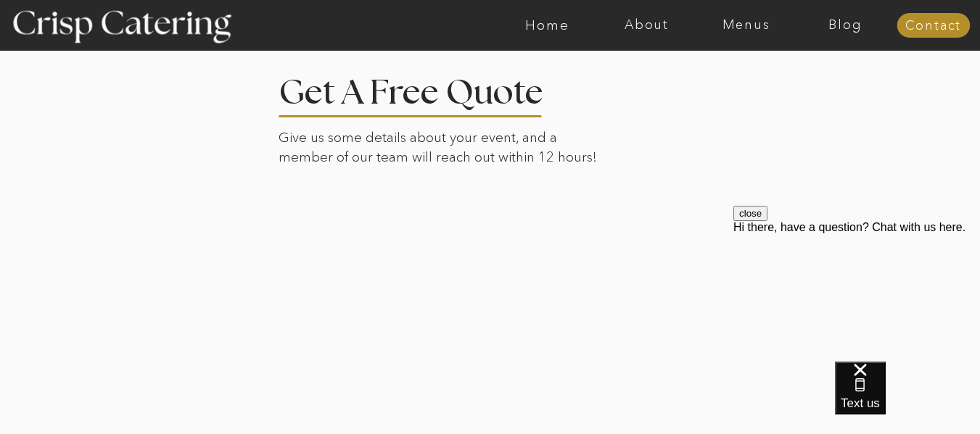 Image resolution: width=980 pixels, height=434 pixels. Describe the element at coordinates (434, 89) in the screenshot. I see `h2: Get A Free Quote` at that location.